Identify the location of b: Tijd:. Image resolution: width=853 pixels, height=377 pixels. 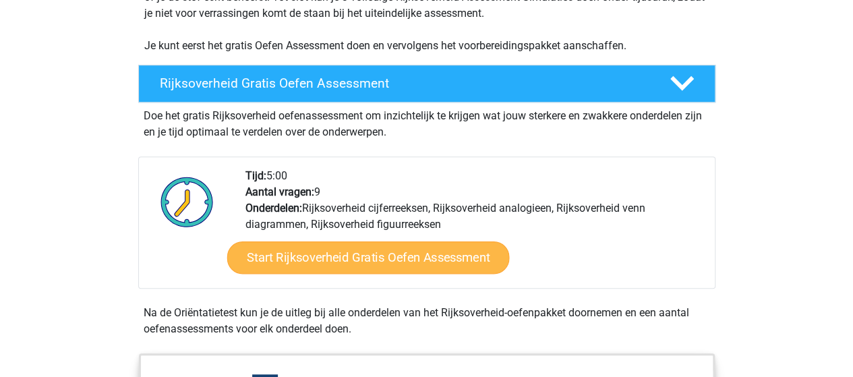
(256, 175).